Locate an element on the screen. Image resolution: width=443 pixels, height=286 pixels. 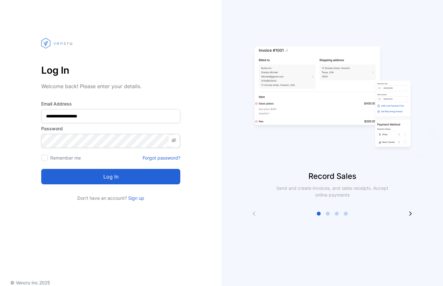
p: Record Sales is located at coordinates (332, 176).